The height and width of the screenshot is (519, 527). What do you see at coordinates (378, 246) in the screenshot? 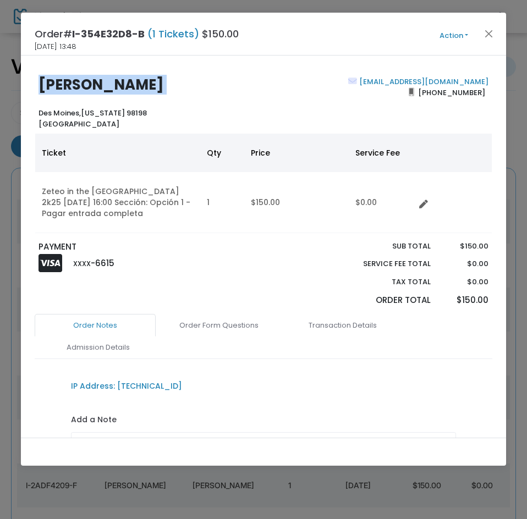
I see `p: Sub total` at bounding box center [378, 246].